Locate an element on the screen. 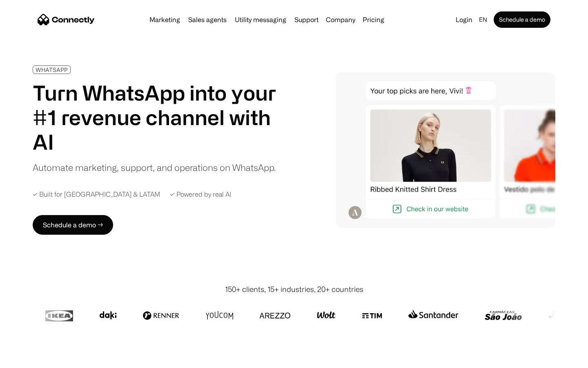 The image size is (588, 368). a: Utility messaging is located at coordinates (261, 19).